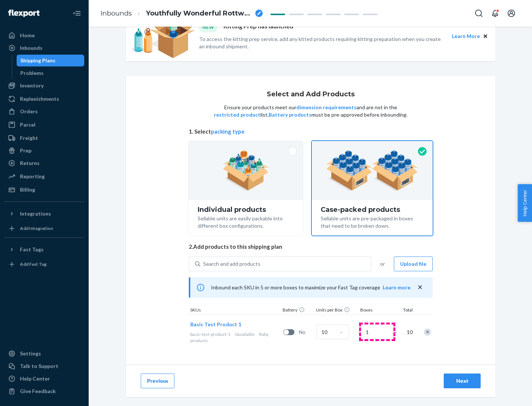 The height and width of the screenshot is (406, 532). I want to click on div: Parcel, so click(28, 125).